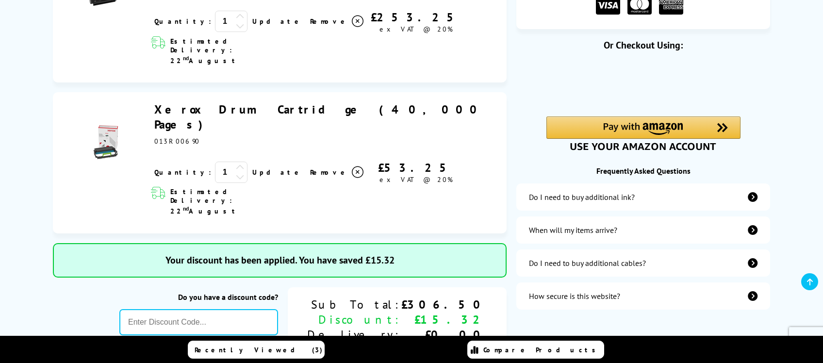 The height and width of the screenshot is (363, 823). Describe the element at coordinates (444, 319) in the screenshot. I see `div: £15.32` at that location.